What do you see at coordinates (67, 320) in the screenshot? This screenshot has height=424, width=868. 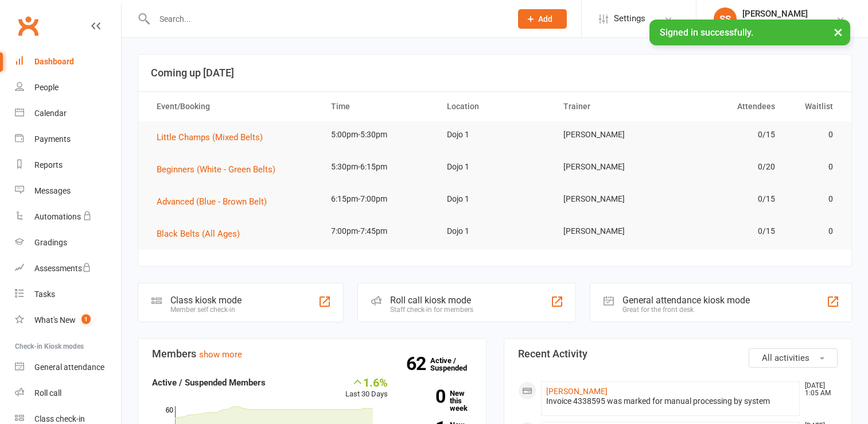 I see `a: What's New1` at bounding box center [67, 320].